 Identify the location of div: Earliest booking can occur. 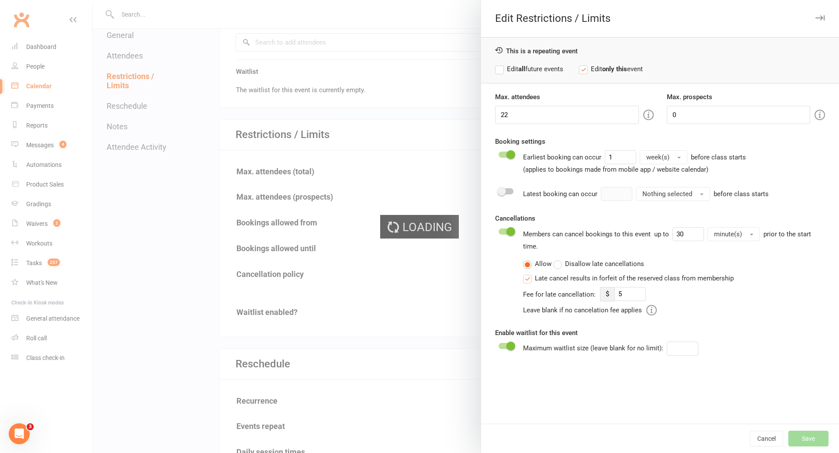
(635, 163).